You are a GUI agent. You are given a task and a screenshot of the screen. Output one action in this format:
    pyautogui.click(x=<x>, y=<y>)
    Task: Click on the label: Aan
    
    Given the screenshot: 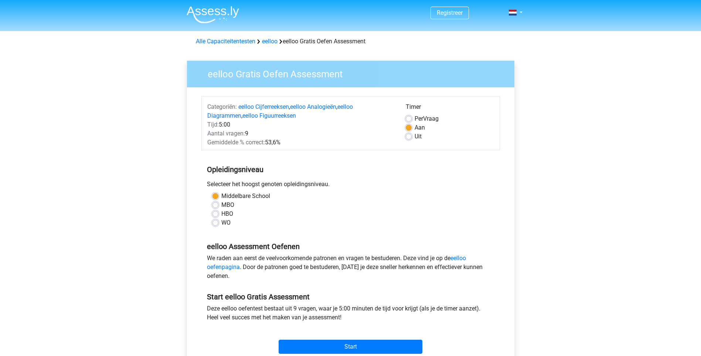 What is the action you would take?
    pyautogui.click(x=420, y=128)
    